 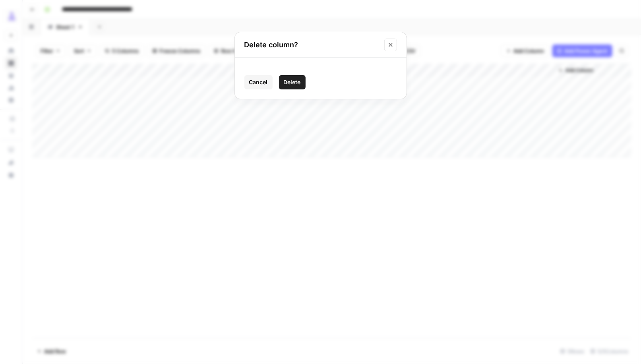 What do you see at coordinates (391, 45) in the screenshot?
I see `button: Close modal` at bounding box center [391, 45].